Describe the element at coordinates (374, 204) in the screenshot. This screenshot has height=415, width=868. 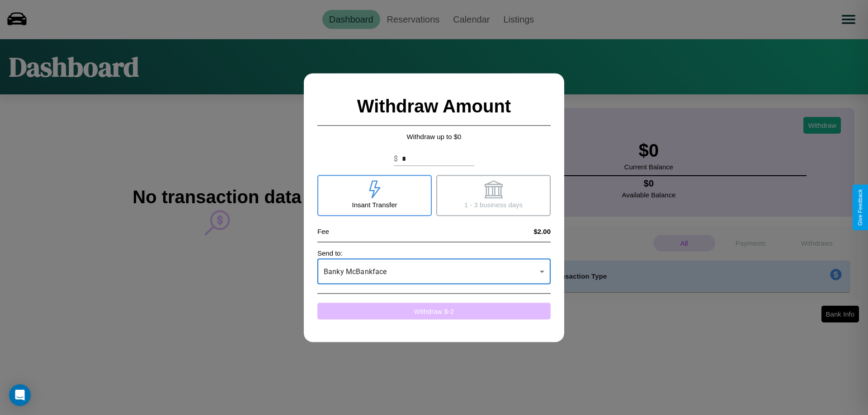
I see `p: Insant Transfer` at that location.